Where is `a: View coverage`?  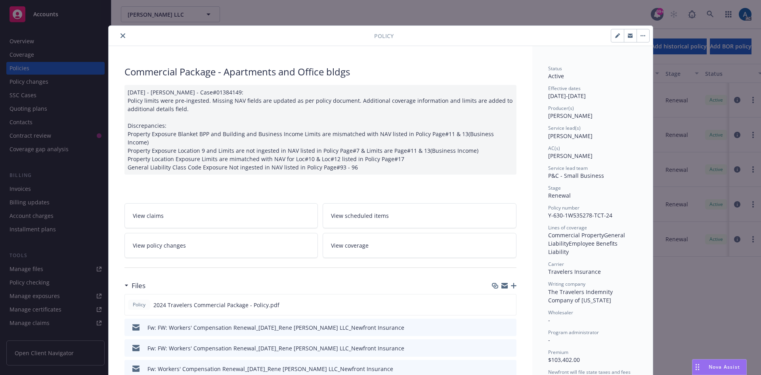 a: View coverage is located at coordinates (420, 245).